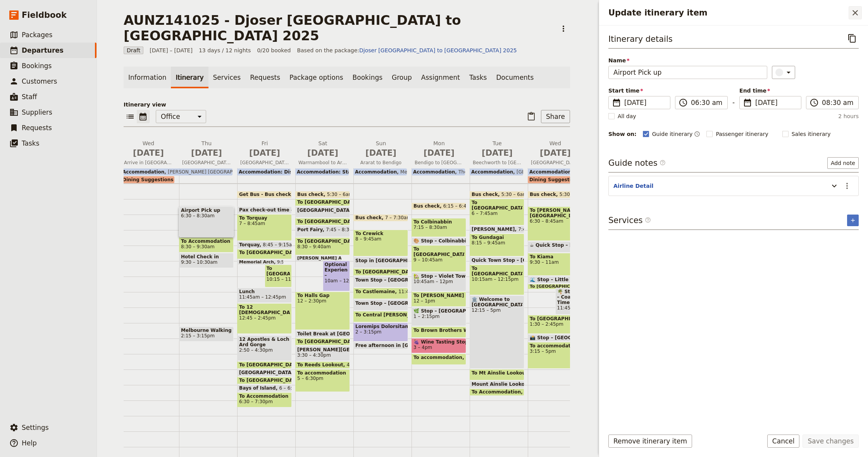 Image resolution: width=868 pixels, height=457 pixels. Describe the element at coordinates (555, 324) in the screenshot. I see `span: 1:30 – 2:45pm` at that location.